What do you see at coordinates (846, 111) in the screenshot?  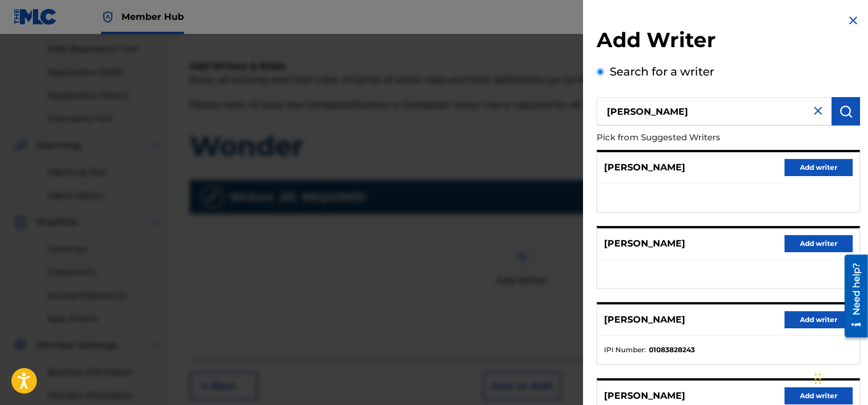 I see `img: Search Works` at bounding box center [846, 111].